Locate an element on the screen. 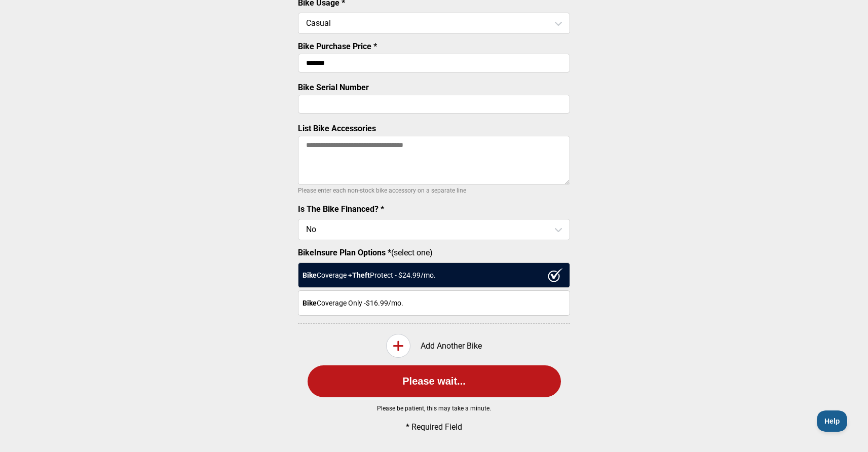  p: * Required Field is located at coordinates (434, 427).